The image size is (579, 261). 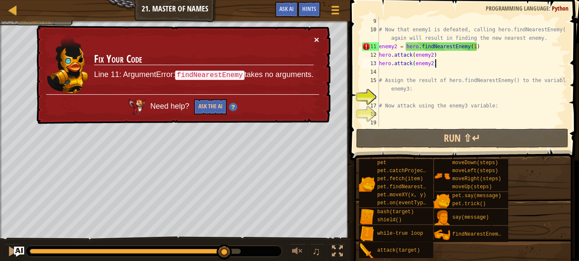 What do you see at coordinates (370, 34) in the screenshot?
I see `div: 10` at bounding box center [370, 34].